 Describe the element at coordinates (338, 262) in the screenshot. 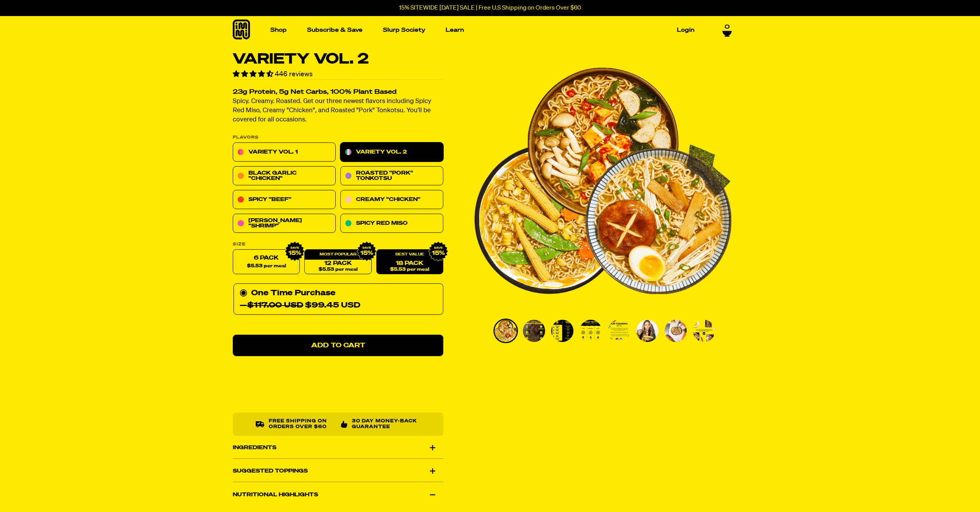

I see `a: 12 Pack$5.53 per meal` at that location.